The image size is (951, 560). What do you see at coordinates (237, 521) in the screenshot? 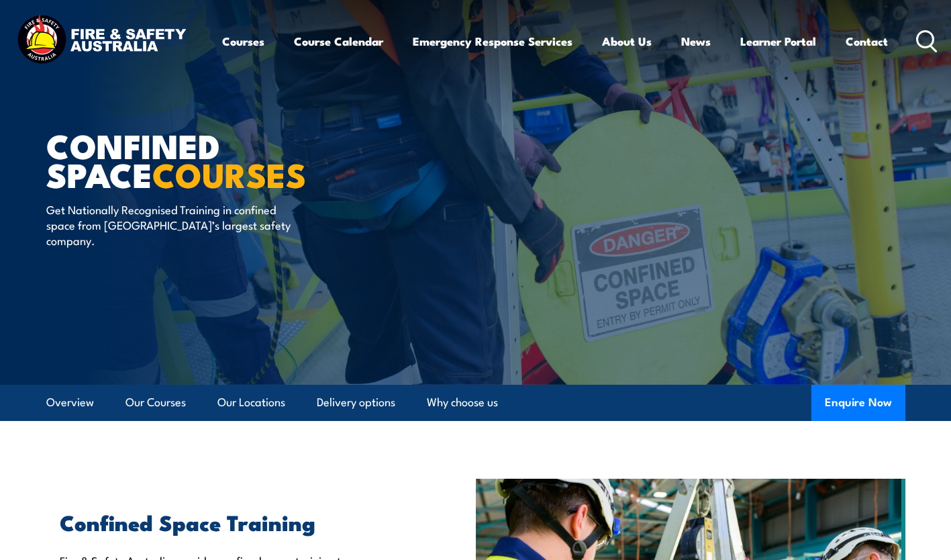
I see `h2: Confined Space Training` at bounding box center [237, 521].